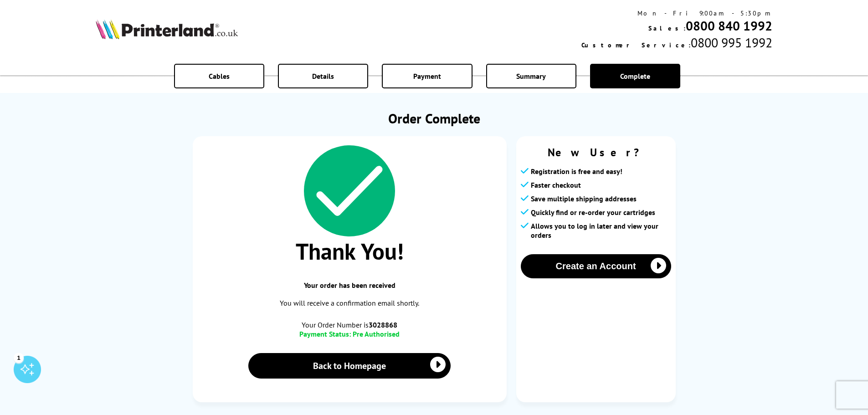 This screenshot has width=868, height=415. Describe the element at coordinates (584, 198) in the screenshot. I see `span: Save multiple shipping addresses` at that location.